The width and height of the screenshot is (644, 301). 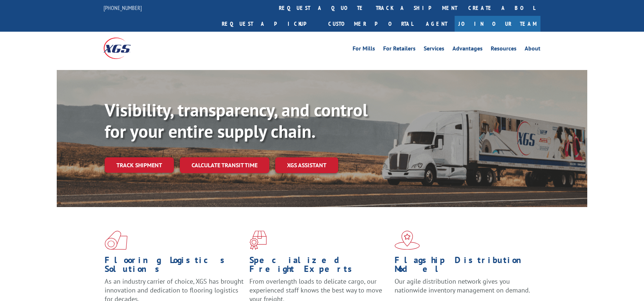 What do you see at coordinates (434, 50) in the screenshot?
I see `a: Services` at bounding box center [434, 50].